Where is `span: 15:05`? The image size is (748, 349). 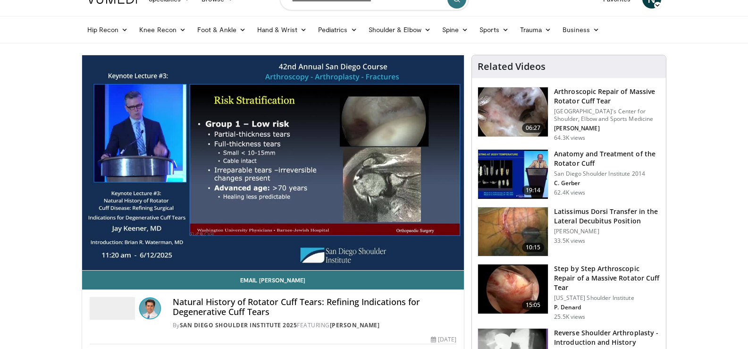
span: 15:05 is located at coordinates (533, 305).